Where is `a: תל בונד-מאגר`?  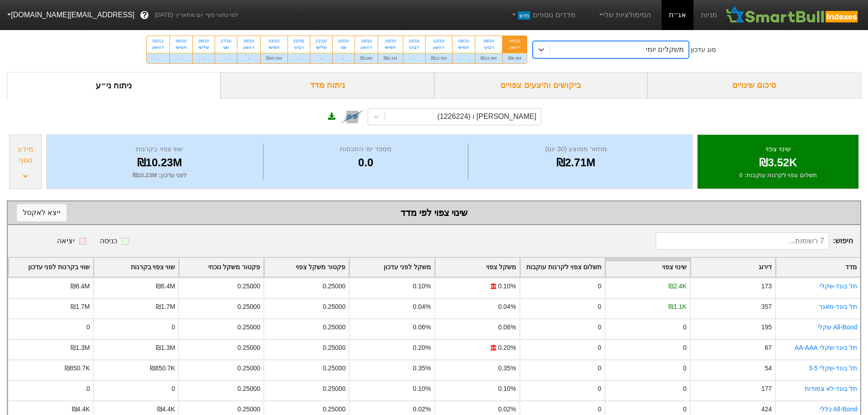
a: תל בונד-מאגר is located at coordinates (838, 307).